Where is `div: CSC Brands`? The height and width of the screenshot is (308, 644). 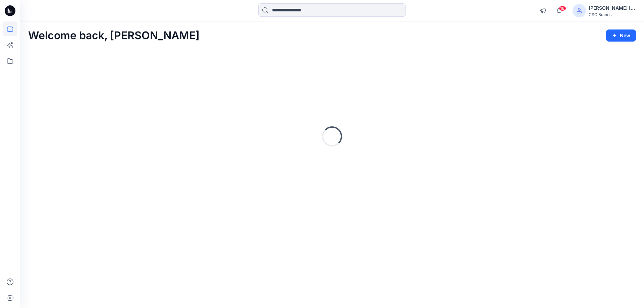 div: CSC Brands is located at coordinates (612, 14).